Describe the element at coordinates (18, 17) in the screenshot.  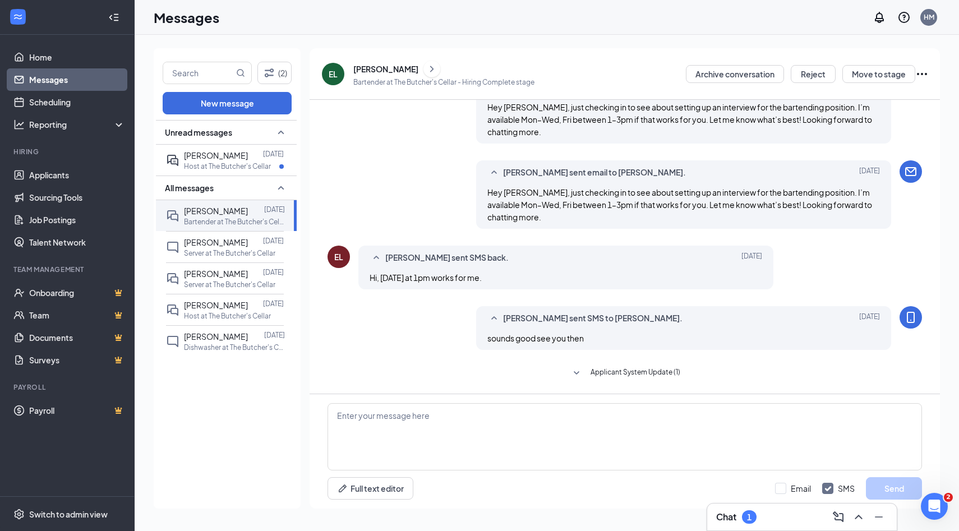
I see `svg: WorkstreamLogo` at that location.